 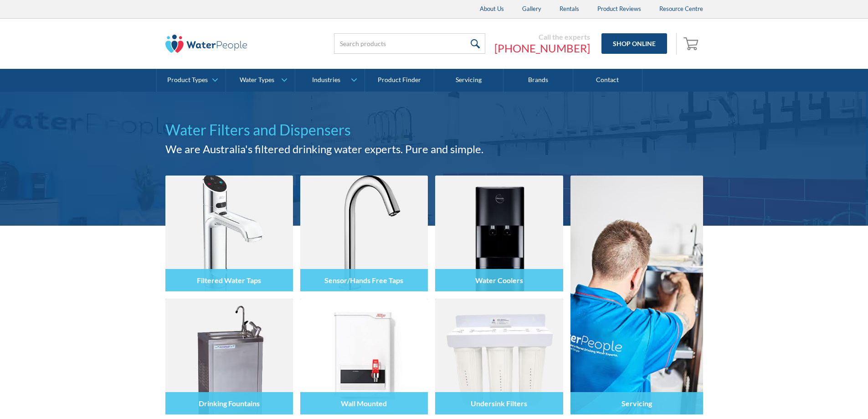 I want to click on a: Water Types, so click(x=260, y=80).